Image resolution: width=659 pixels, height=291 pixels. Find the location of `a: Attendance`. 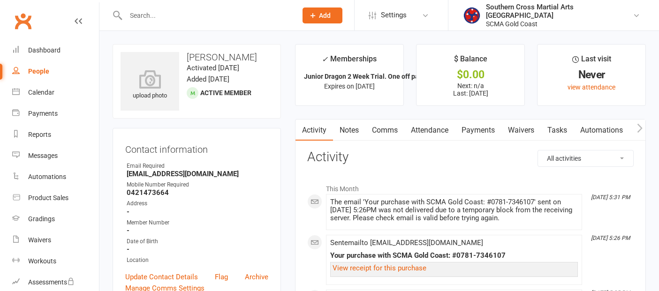

a: Attendance is located at coordinates (429, 130).